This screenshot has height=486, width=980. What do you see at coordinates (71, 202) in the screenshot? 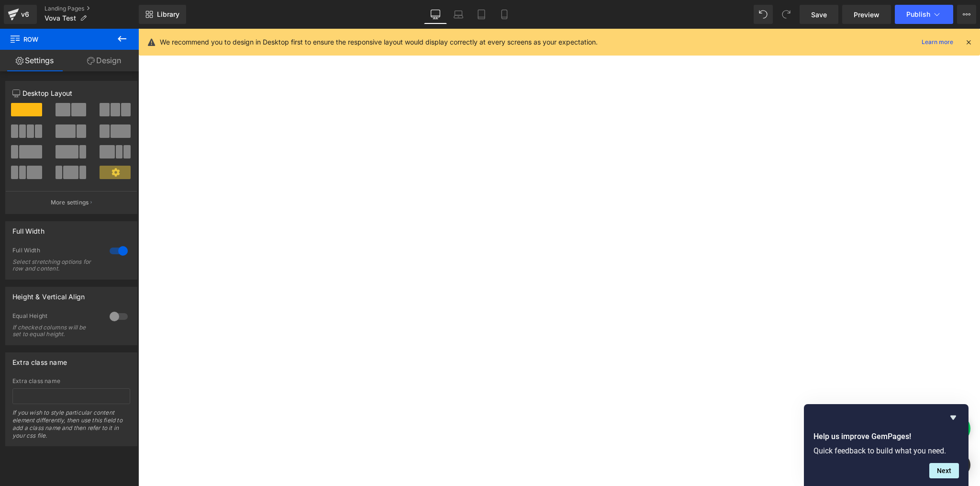
I see `button: More settings` at bounding box center [71, 202].